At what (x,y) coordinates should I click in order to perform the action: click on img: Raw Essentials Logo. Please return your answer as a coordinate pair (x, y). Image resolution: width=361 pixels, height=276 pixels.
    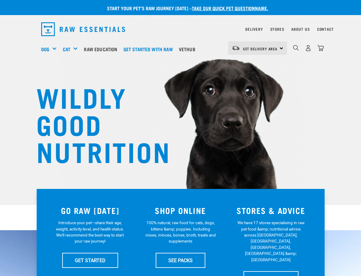
    Looking at the image, I should click on (83, 29).